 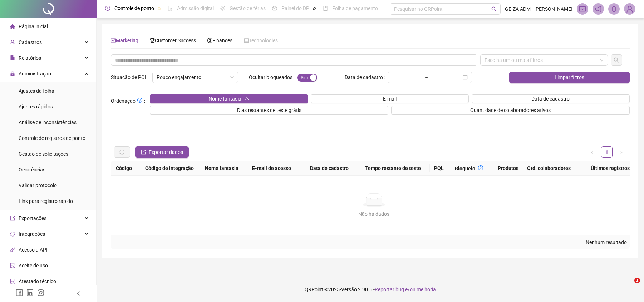 I want to click on span: Integrações, so click(x=32, y=234).